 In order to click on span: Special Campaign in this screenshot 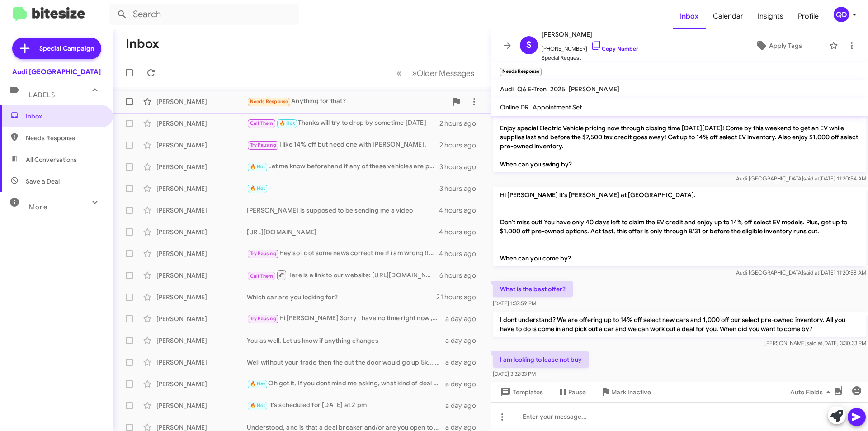, I will do `click(66, 48)`.